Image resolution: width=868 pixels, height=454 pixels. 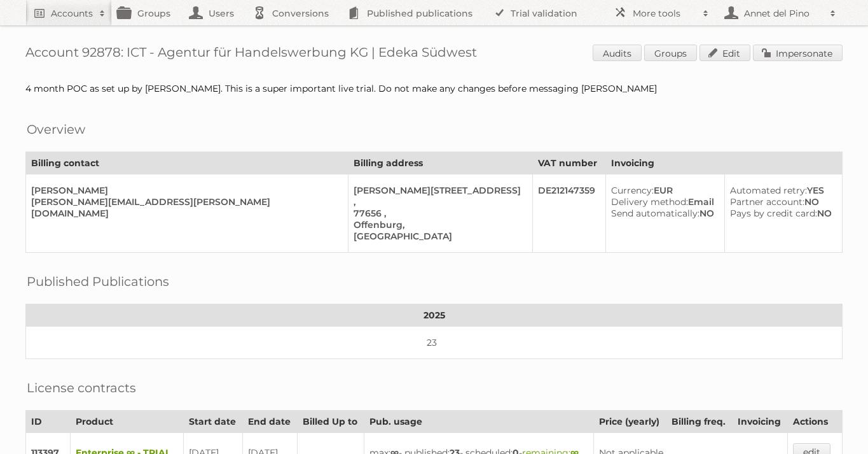 What do you see at coordinates (797, 53) in the screenshot?
I see `a: Impersonate` at bounding box center [797, 53].